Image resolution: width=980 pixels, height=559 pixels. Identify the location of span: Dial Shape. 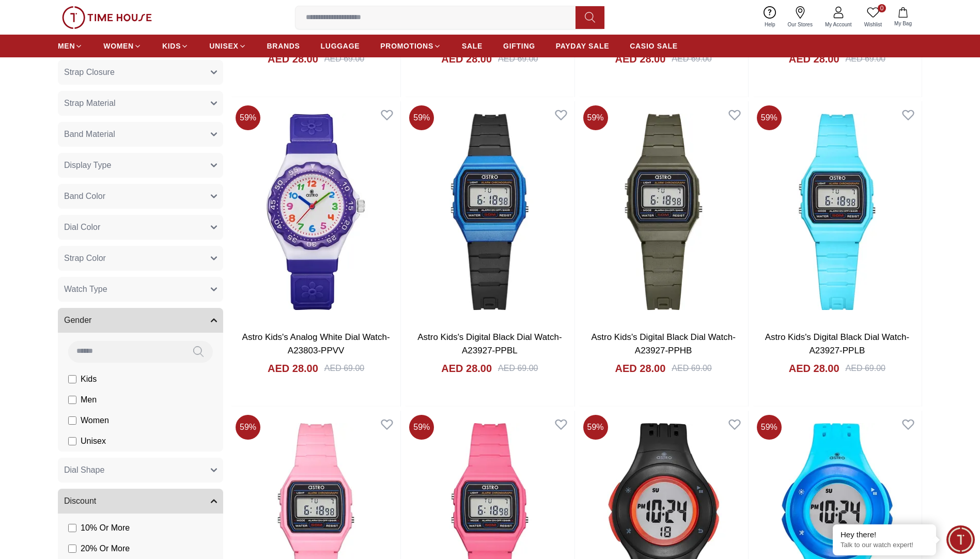
(84, 471).